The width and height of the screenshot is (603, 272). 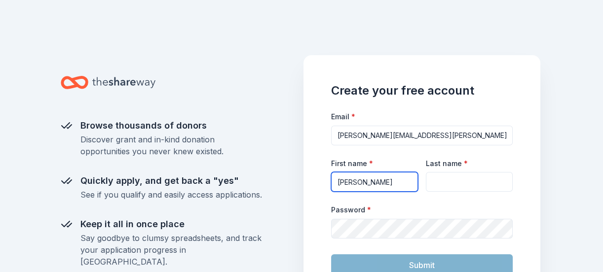 I want to click on label: Password, so click(x=351, y=210).